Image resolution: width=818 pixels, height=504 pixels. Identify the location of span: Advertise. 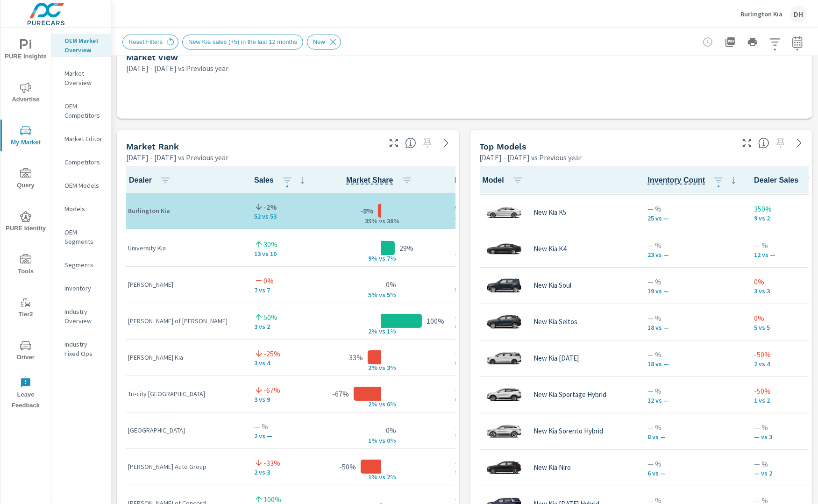
(26, 93).